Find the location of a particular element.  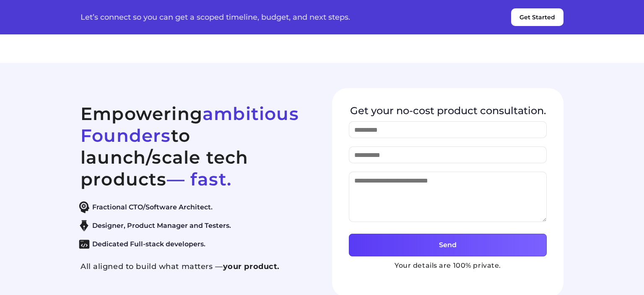

p: Your details are 100% private. is located at coordinates (448, 265).